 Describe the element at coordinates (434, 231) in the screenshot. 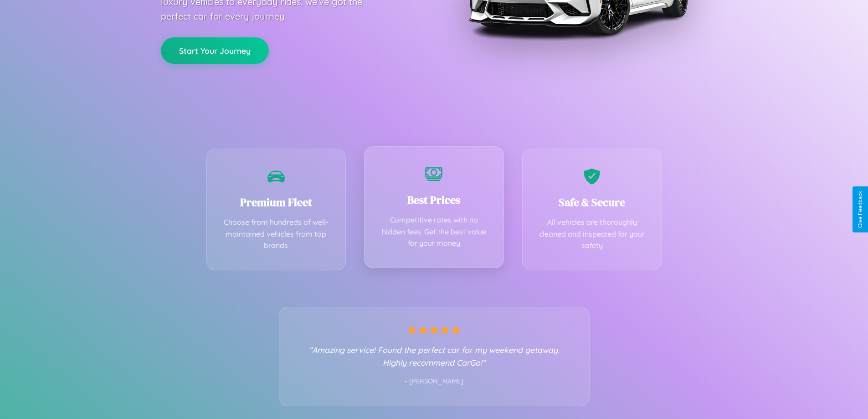

I see `p: Competitive rates with no hidden fees. Get the best value for your money` at that location.